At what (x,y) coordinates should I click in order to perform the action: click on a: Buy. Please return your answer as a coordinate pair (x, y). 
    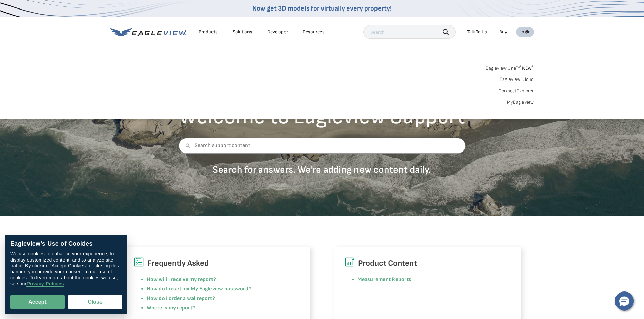
    Looking at the image, I should click on (504, 32).